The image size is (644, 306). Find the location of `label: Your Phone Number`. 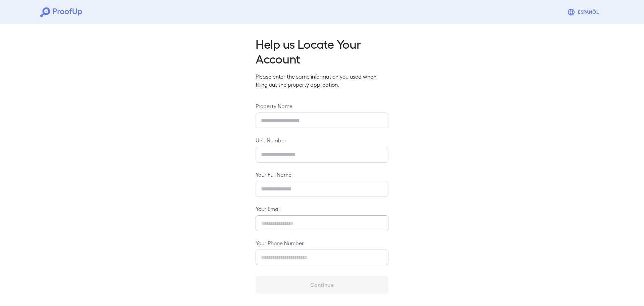

label: Your Phone Number is located at coordinates (322, 243).